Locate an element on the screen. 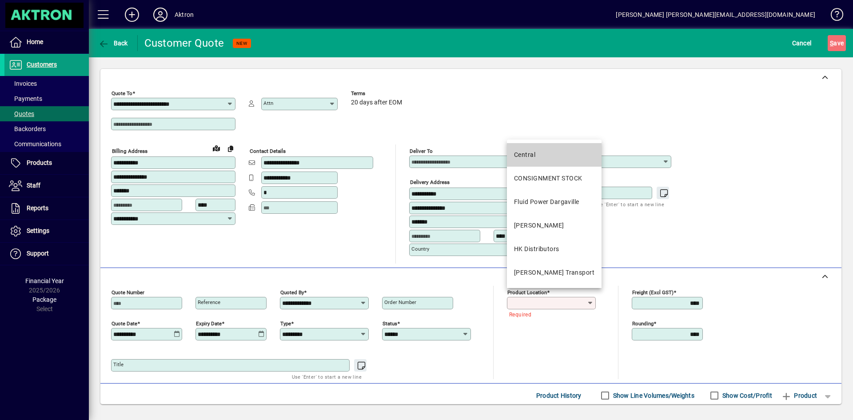 This screenshot has width=853, height=420. mat-label: Type is located at coordinates (286, 323).